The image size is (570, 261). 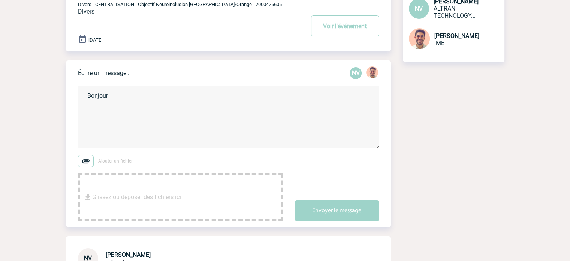 What do you see at coordinates (86, 11) in the screenshot?
I see `span: Divers` at bounding box center [86, 11].